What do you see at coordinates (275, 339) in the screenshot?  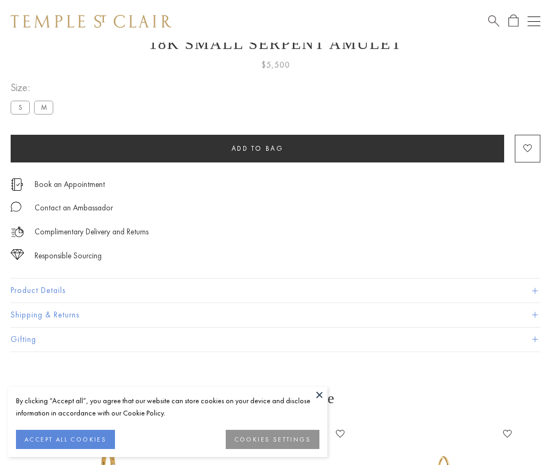 I see `button: Gifting` at bounding box center [275, 339].